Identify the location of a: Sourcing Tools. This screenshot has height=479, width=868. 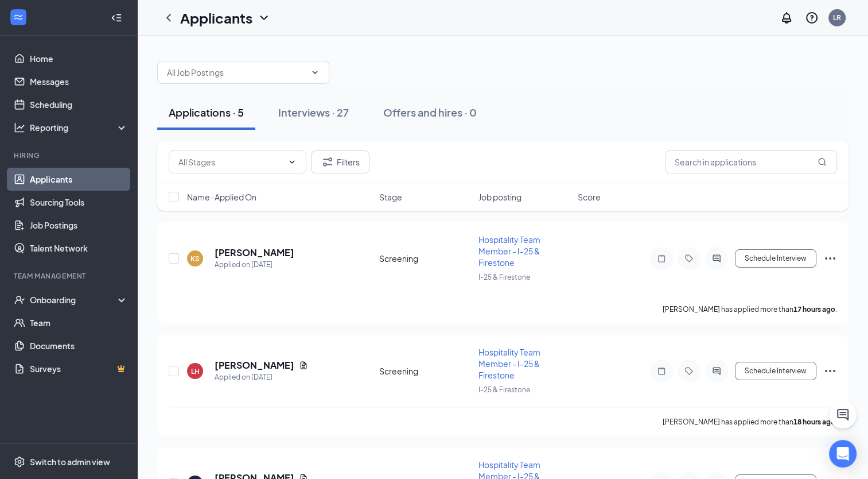
(79, 202).